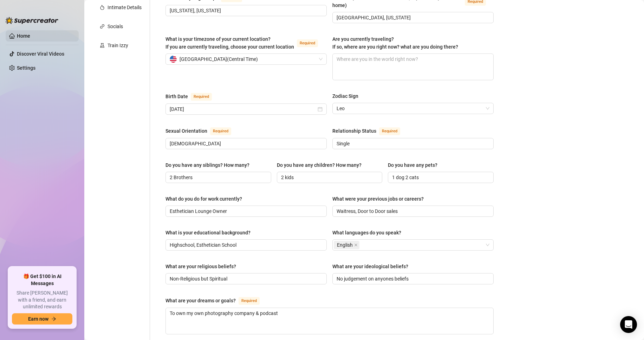  I want to click on a: Home, so click(24, 36).